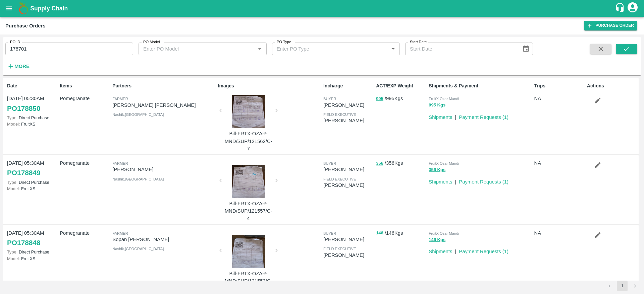 Image resolution: width=644 pixels, height=294 pixels. I want to click on button: 356 Kgs, so click(437, 170).